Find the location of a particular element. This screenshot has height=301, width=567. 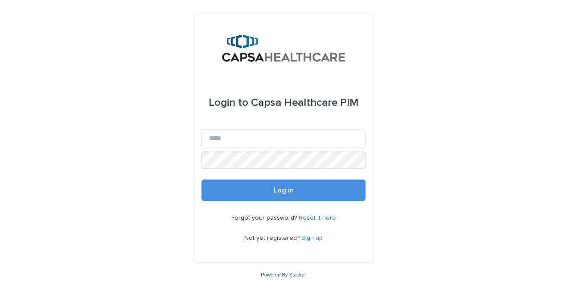

button: Log in is located at coordinates (284, 190).